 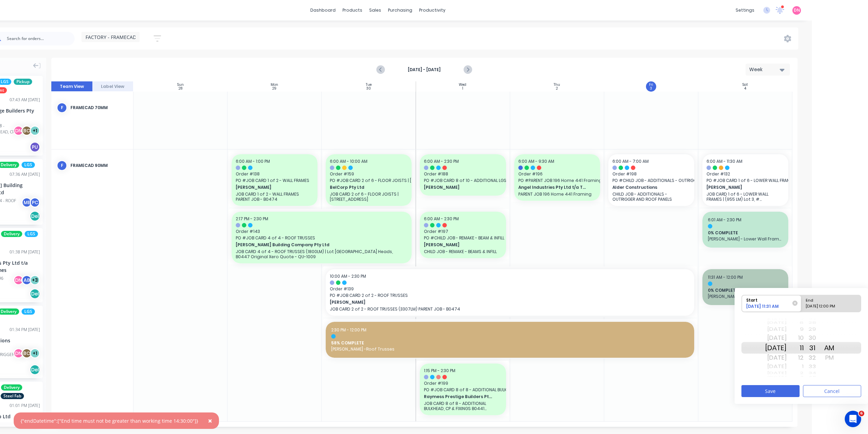 I want to click on span: DN, so click(x=797, y=10).